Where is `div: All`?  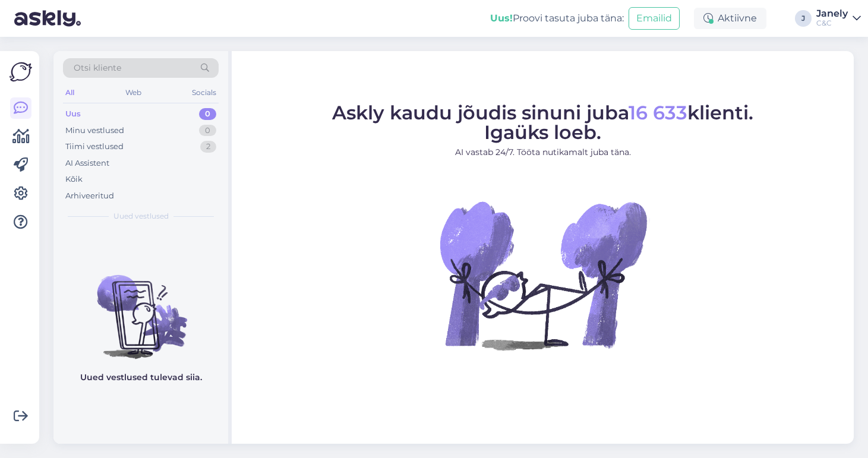 div: All is located at coordinates (69, 93).